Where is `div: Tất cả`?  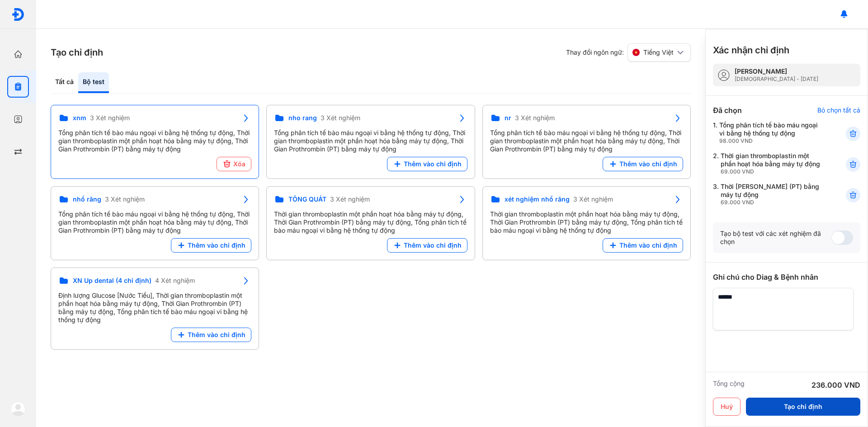
div: Tất cả is located at coordinates (64, 83).